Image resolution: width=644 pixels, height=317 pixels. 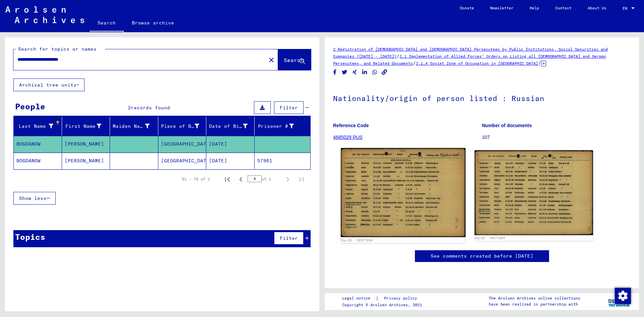 What do you see at coordinates (354, 72) in the screenshot?
I see `button: Share on Xing` at bounding box center [354, 72].